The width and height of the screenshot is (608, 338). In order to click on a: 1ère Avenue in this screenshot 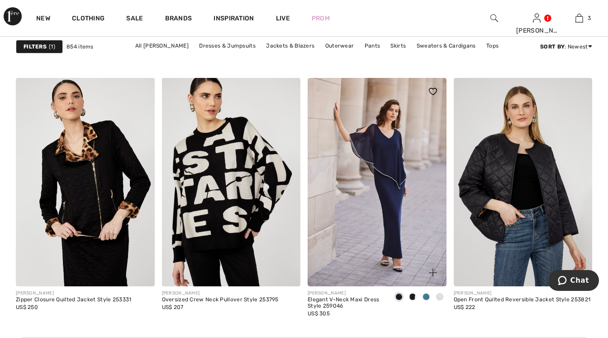, I will do `click(13, 16)`.